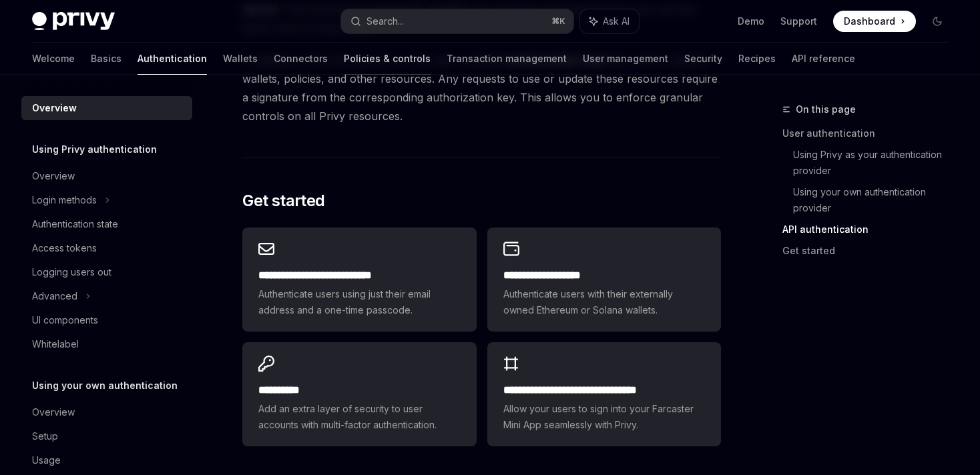  What do you see at coordinates (869, 22) in the screenshot?
I see `span: Dashboard` at bounding box center [869, 22].